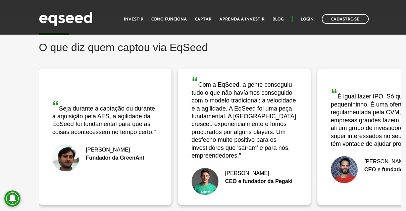 The image size is (406, 211). Describe the element at coordinates (344, 169) in the screenshot. I see `img: Rafael Taube` at that location.